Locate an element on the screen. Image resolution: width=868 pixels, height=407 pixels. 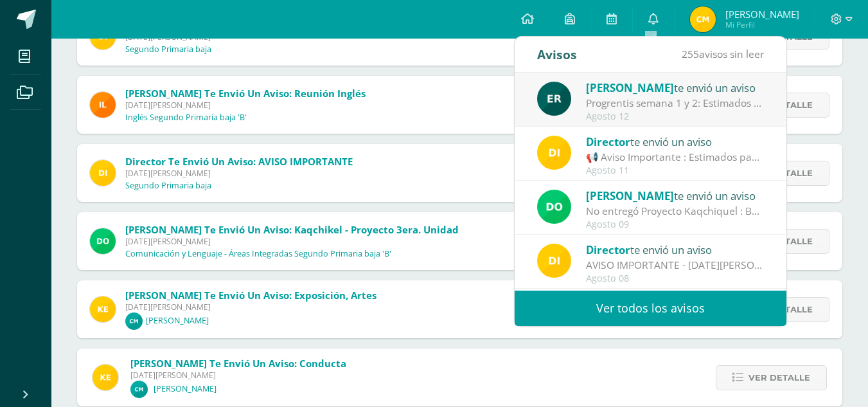
img: 785835cc8cfd11edd36497af7e27ab71.png is located at coordinates (103, 105).